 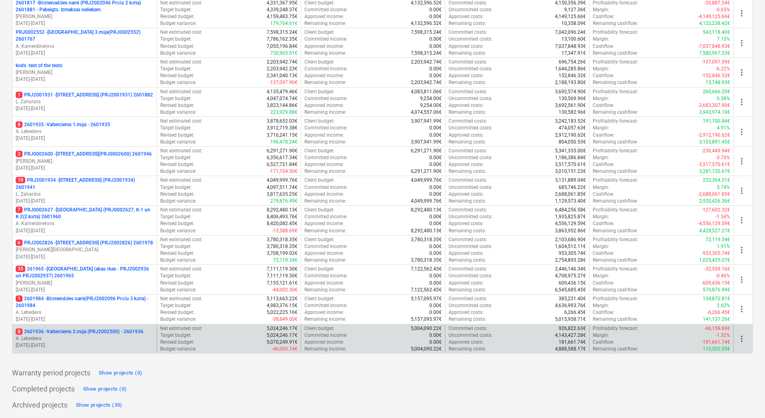 I want to click on p: kods - test of the tests, so click(x=39, y=65).